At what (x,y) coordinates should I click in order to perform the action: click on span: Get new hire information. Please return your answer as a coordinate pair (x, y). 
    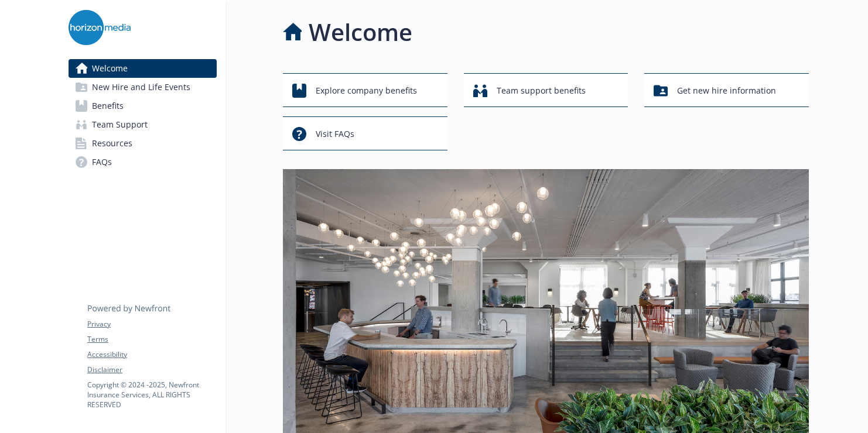
    Looking at the image, I should click on (726, 91).